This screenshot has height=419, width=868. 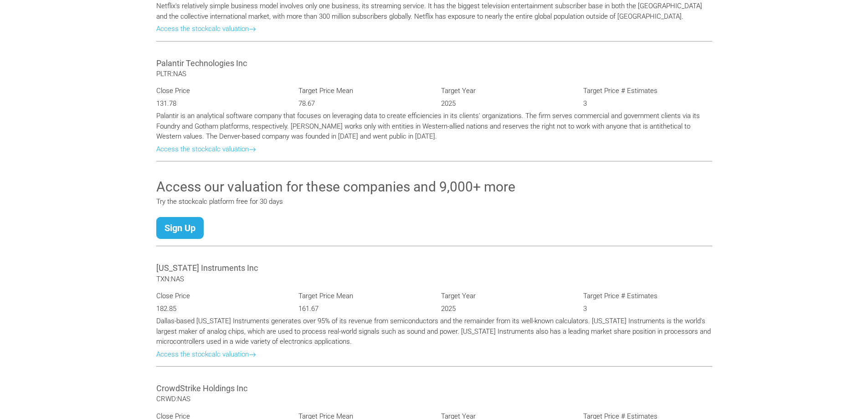 I want to click on span: CRWD:NAS, so click(x=173, y=399).